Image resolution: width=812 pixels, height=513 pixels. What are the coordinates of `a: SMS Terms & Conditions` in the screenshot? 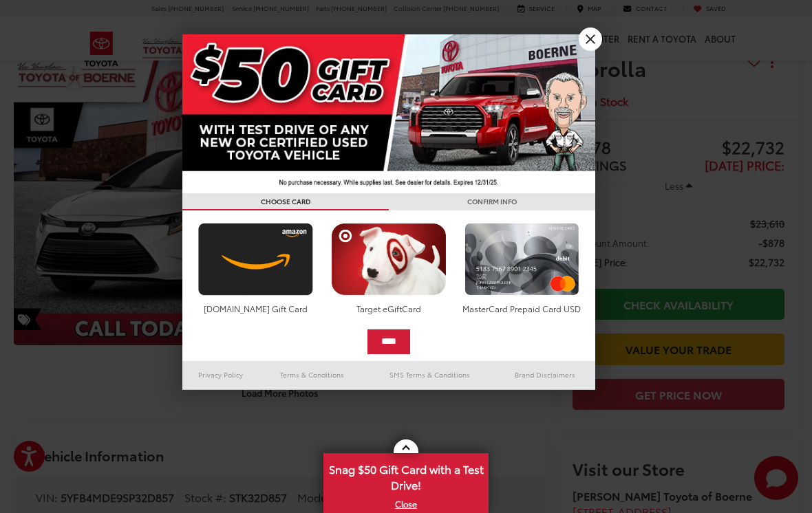 It's located at (429, 375).